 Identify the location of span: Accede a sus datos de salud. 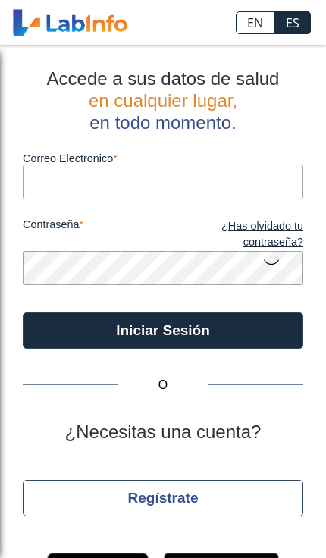
(163, 78).